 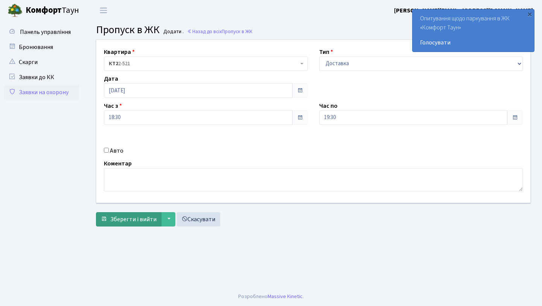 I want to click on a: Голосувати, so click(x=473, y=43).